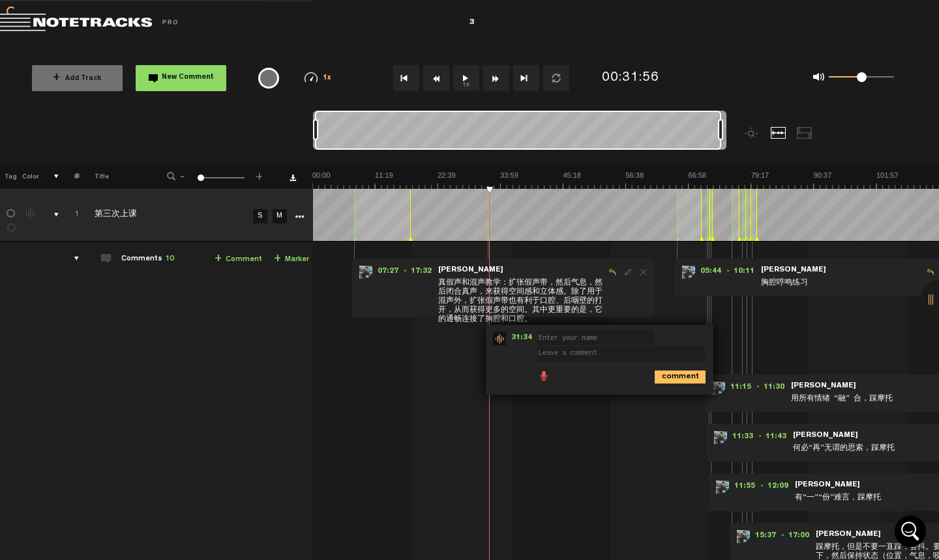 This screenshot has height=560, width=939. Describe the element at coordinates (628, 273) in the screenshot. I see `span: Edit comment` at that location.